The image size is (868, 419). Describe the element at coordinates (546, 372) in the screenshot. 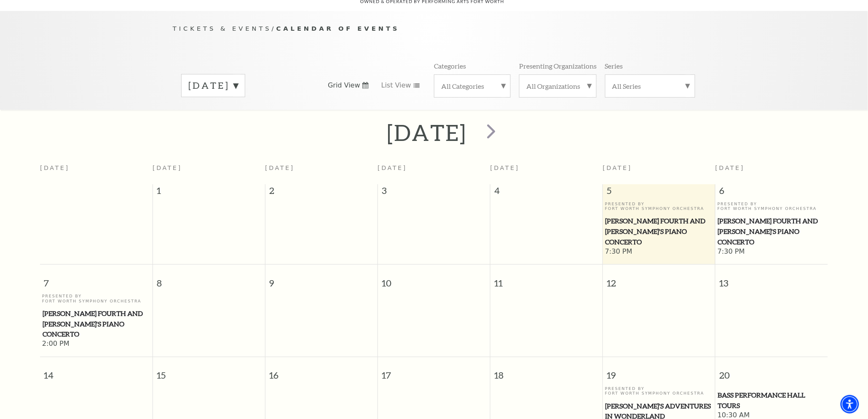

I see `span: 18` at that location.